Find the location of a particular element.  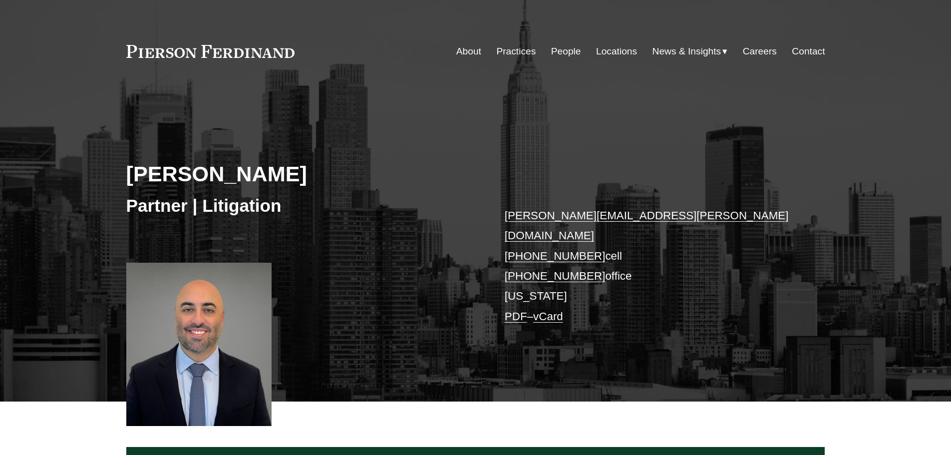

a: Careers is located at coordinates (760, 51).